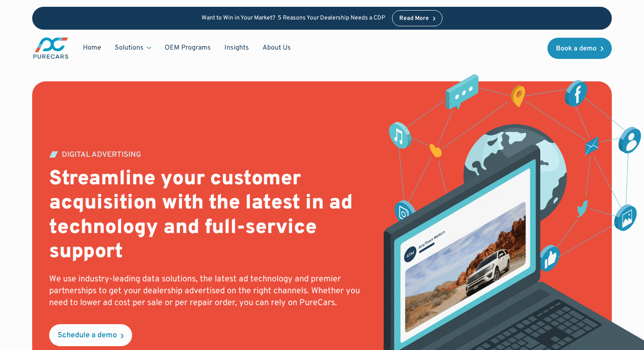  What do you see at coordinates (188, 48) in the screenshot?
I see `a: OEM Programs` at bounding box center [188, 48].